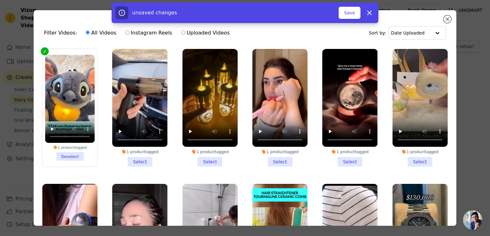 The width and height of the screenshot is (490, 236). I want to click on div: Open chat, so click(472, 220).